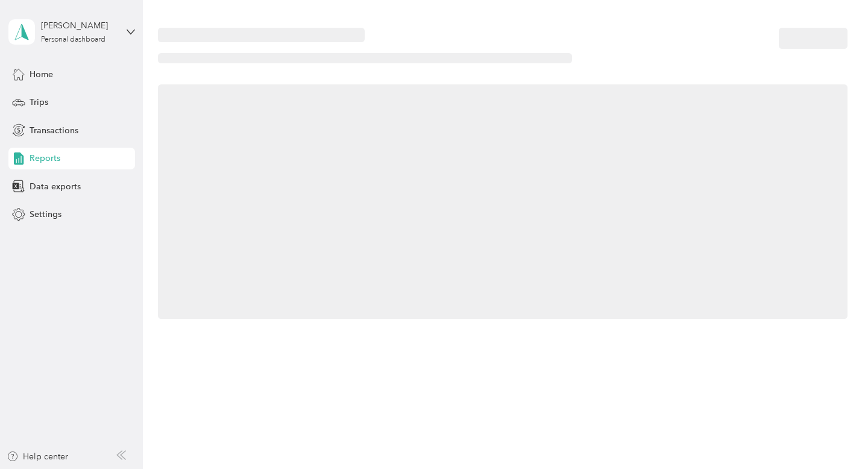 This screenshot has height=469, width=868. I want to click on span: Transactions, so click(54, 130).